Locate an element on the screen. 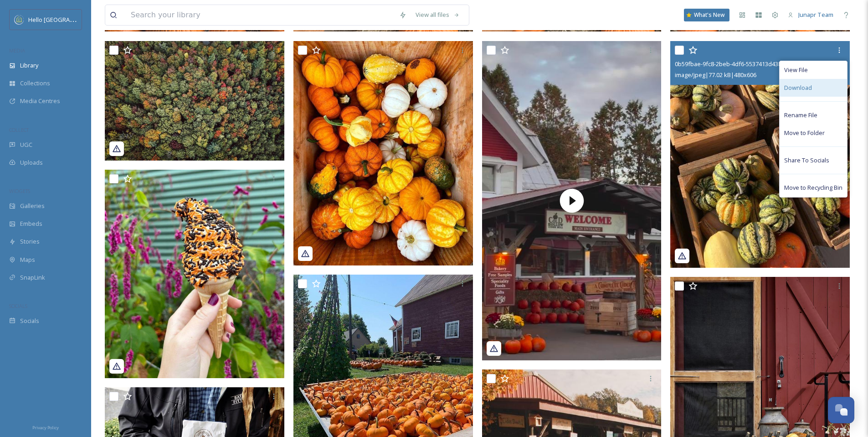 The height and width of the screenshot is (437, 868). span: SOCIALS is located at coordinates (18, 306).